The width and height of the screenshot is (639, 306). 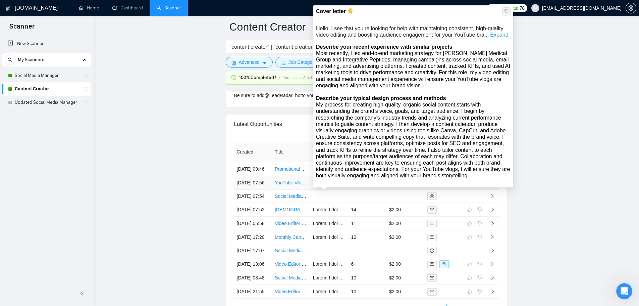 What do you see at coordinates (353, 77) in the screenshot?
I see `span: Your Laziza AI is fine-tuned for better matches, check back later for more training!` at bounding box center [353, 77].